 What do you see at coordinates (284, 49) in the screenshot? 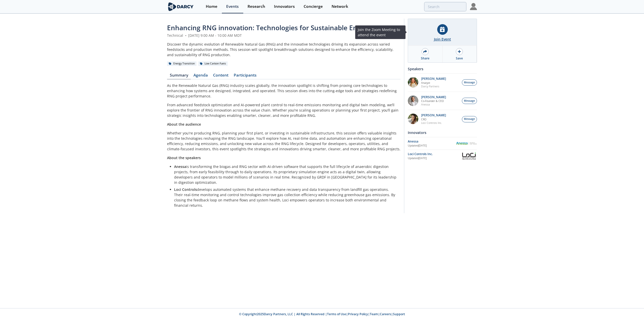
I see `div: Discover the dynamic evolution of Renewable Natural Gas (RNG) and the innovative technologies dri...` at bounding box center [284, 49].